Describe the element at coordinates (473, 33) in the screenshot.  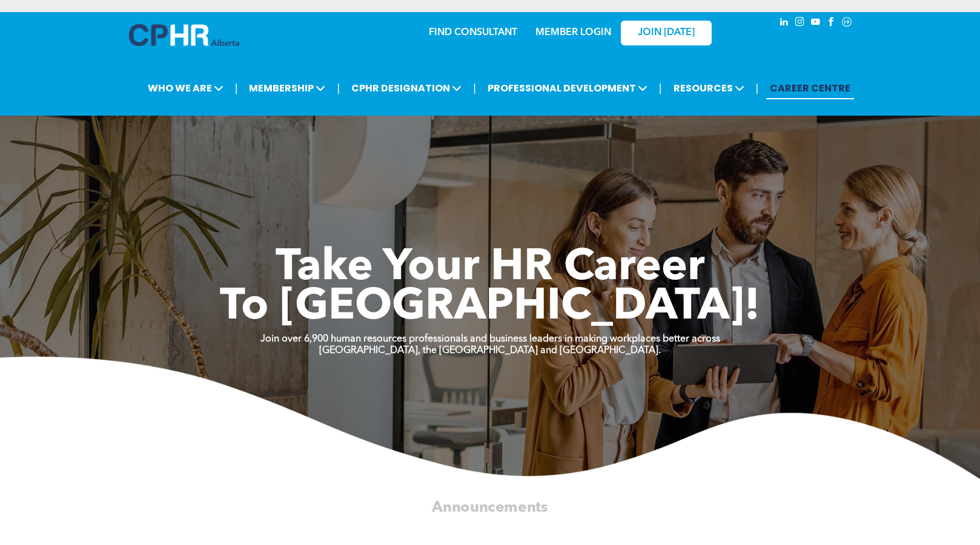
I see `a: FIND CONSULTANT` at that location.